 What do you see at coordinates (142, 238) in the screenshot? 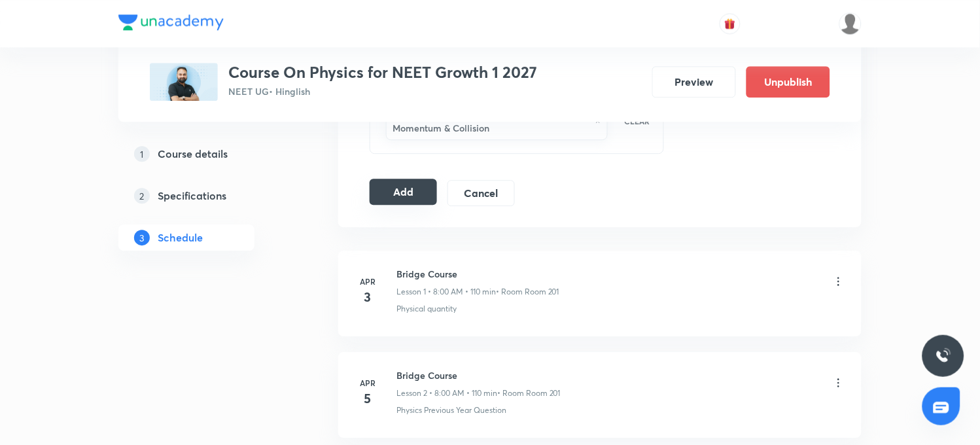
I see `p: 3` at bounding box center [142, 238].